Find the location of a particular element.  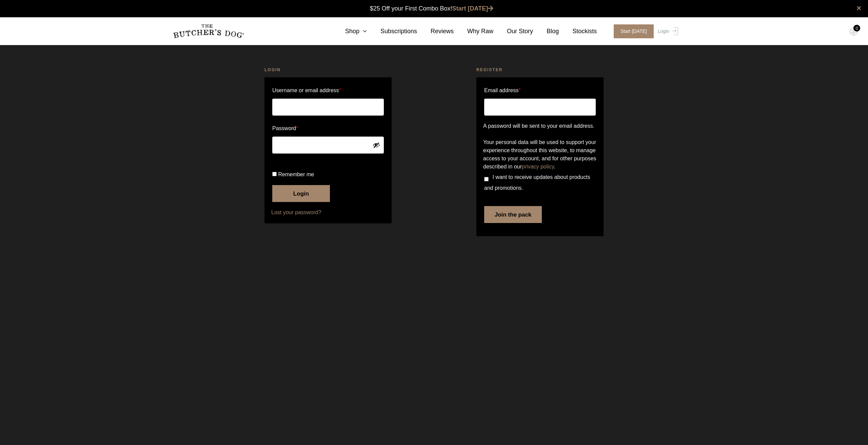

button: Join the pack is located at coordinates (514, 215).